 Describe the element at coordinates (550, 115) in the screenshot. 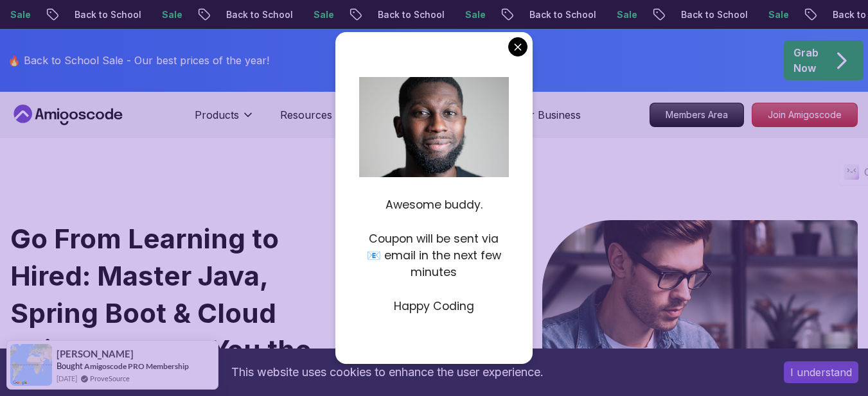

I see `a: For Business` at that location.